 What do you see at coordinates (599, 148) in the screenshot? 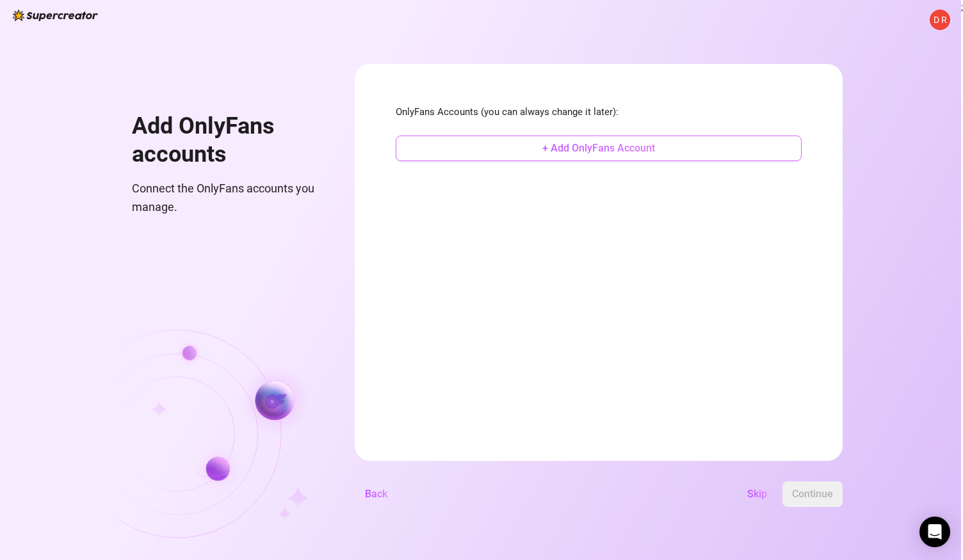
I see `button: + Add OnlyFans Account` at bounding box center [599, 148].